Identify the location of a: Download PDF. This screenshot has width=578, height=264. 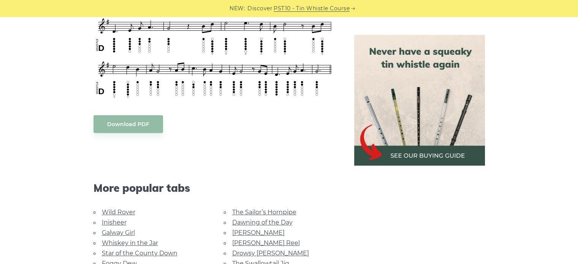
(128, 124).